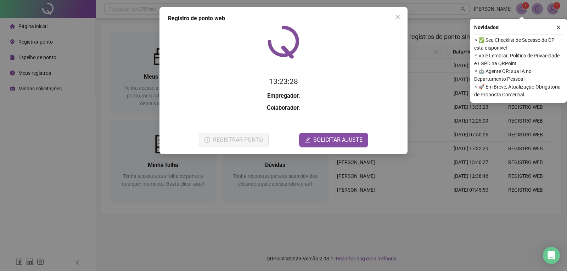 This screenshot has width=567, height=271. Describe the element at coordinates (284, 42) in the screenshot. I see `img: QRPoint` at that location.